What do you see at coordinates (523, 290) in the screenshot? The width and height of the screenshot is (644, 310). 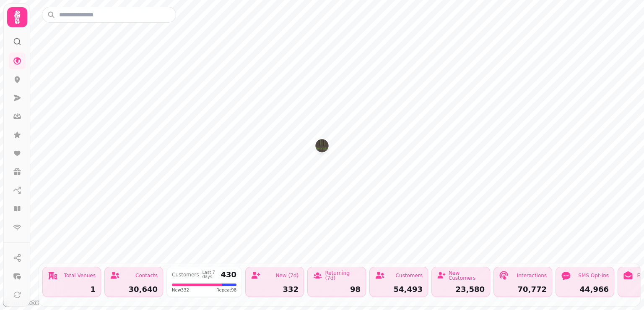 I see `div: 70,772` at bounding box center [523, 290].